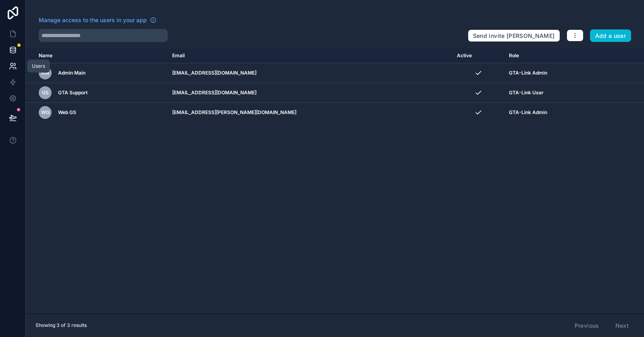 This screenshot has width=644, height=337. What do you see at coordinates (72, 93) in the screenshot?
I see `span: GTA Support` at bounding box center [72, 93].